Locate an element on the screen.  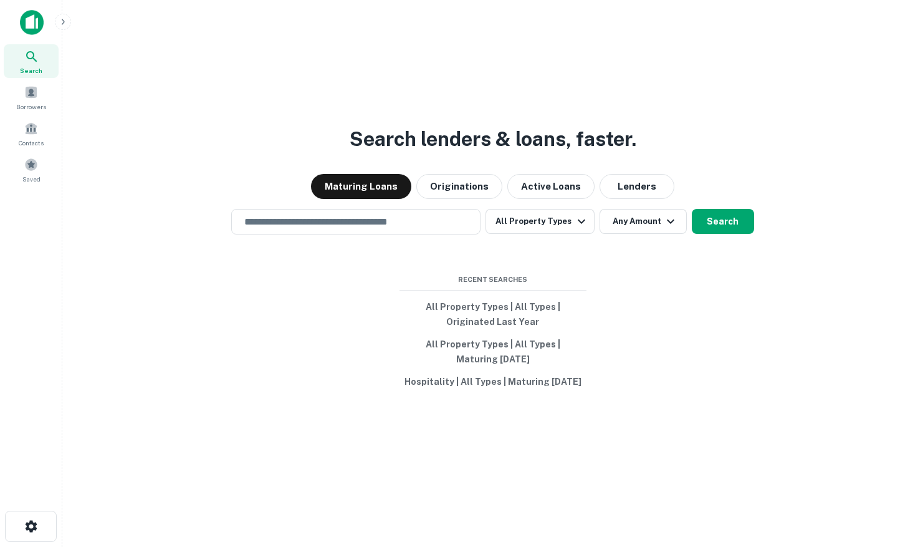
button: Maturing Loans is located at coordinates (361, 186).